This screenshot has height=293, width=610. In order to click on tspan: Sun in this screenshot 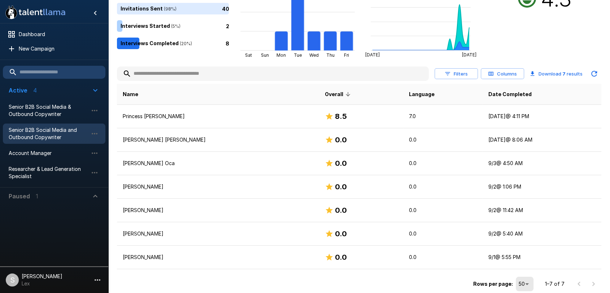, I will do `click(265, 55)`.